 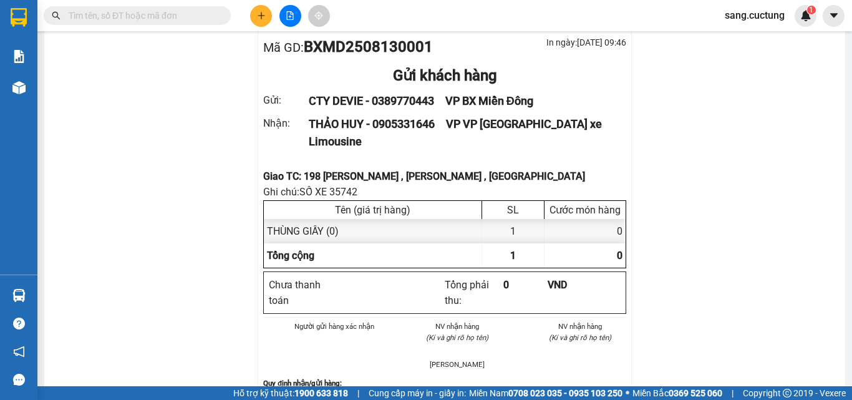 I want to click on sup: 1, so click(x=812, y=10).